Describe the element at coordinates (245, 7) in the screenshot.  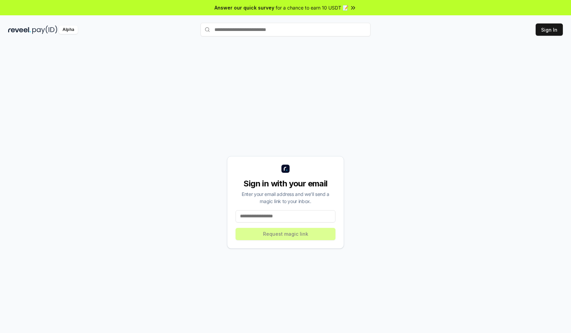
I see `span: Answer our quick survey` at that location.